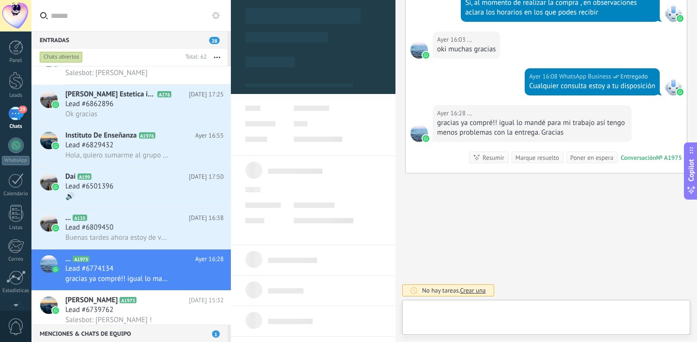  What do you see at coordinates (89, 228) in the screenshot?
I see `span: Lead #6809450` at bounding box center [89, 228].